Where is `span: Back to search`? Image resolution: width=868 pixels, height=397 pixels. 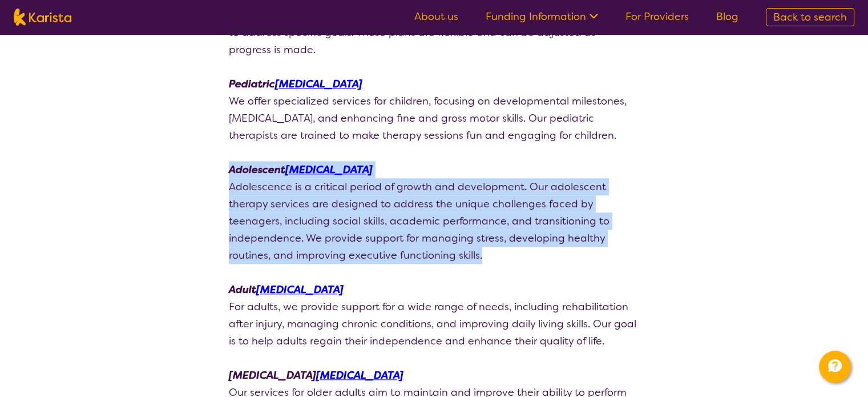
span: Back to search is located at coordinates (810, 17).